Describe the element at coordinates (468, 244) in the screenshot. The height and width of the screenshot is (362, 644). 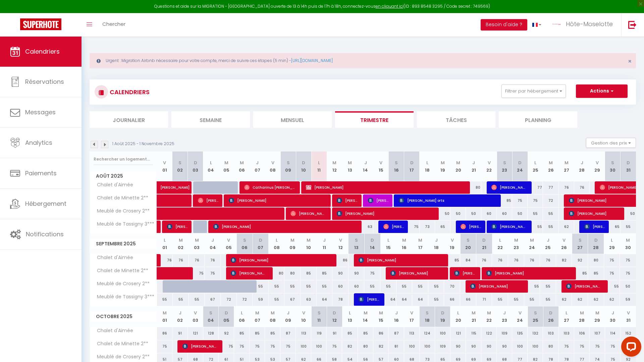
I see `th: 20` at that location.